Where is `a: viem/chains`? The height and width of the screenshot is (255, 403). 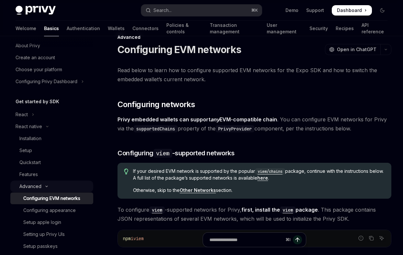
a: viem/chains is located at coordinates (270, 171).